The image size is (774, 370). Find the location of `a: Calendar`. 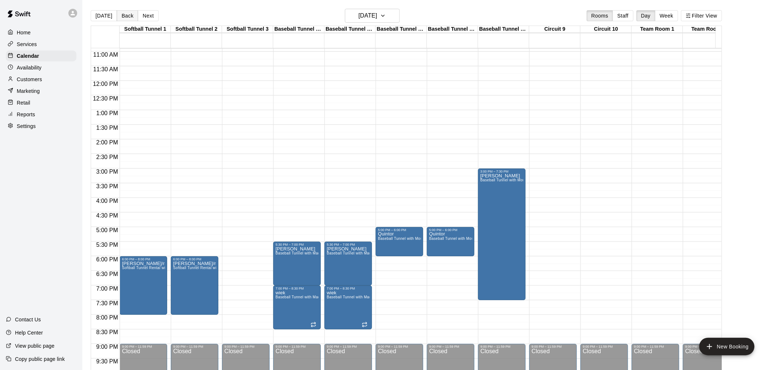

a: Calendar is located at coordinates (41, 56).